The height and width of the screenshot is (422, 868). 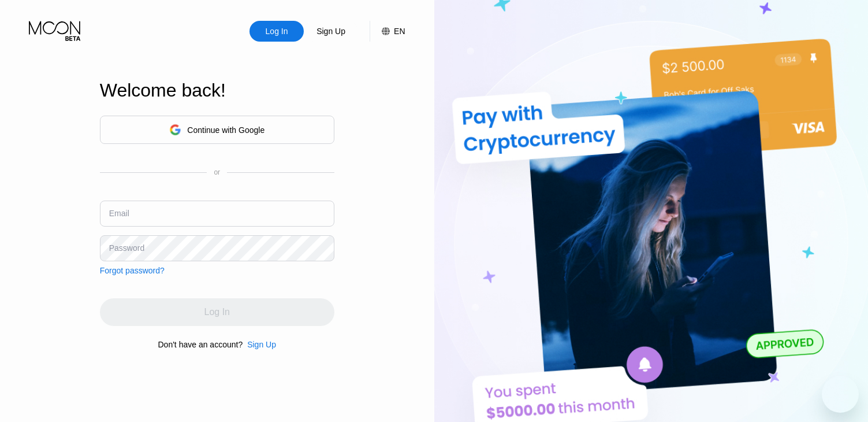 I want to click on div: Log In, so click(x=277, y=31).